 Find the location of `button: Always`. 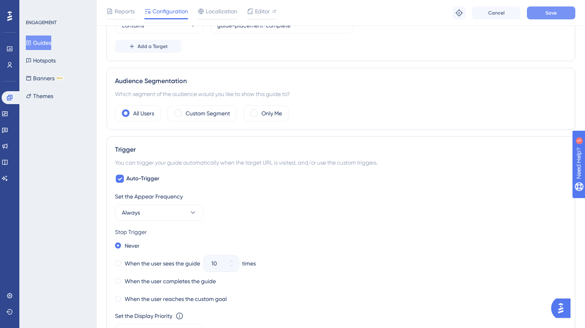

button: Always is located at coordinates (159, 212).